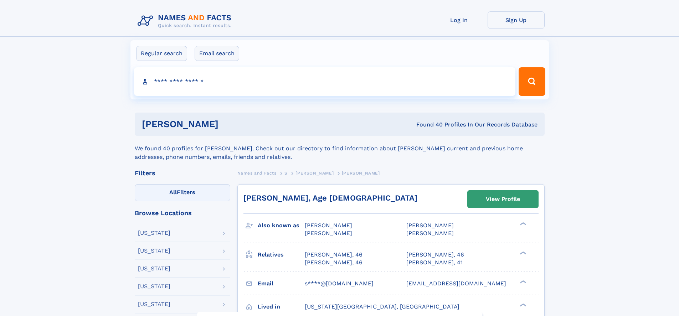  What do you see at coordinates (183, 193) in the screenshot?
I see `label: Filters` at bounding box center [183, 193].